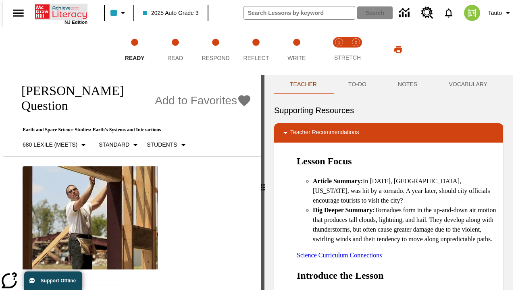 This screenshot has height=290, width=516. What do you see at coordinates (53, 281) in the screenshot?
I see `button: Support Offline` at bounding box center [53, 281].